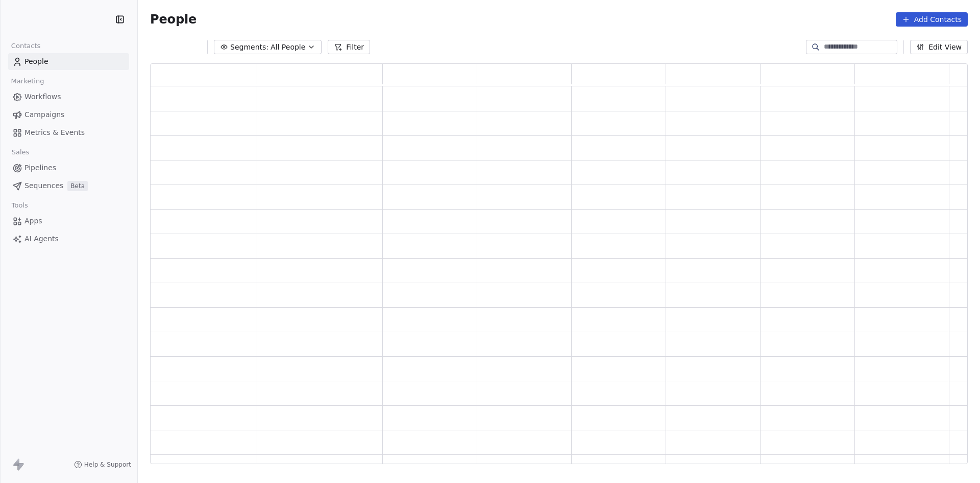  What do you see at coordinates (250, 47) in the screenshot?
I see `span: Segments:` at bounding box center [250, 47].